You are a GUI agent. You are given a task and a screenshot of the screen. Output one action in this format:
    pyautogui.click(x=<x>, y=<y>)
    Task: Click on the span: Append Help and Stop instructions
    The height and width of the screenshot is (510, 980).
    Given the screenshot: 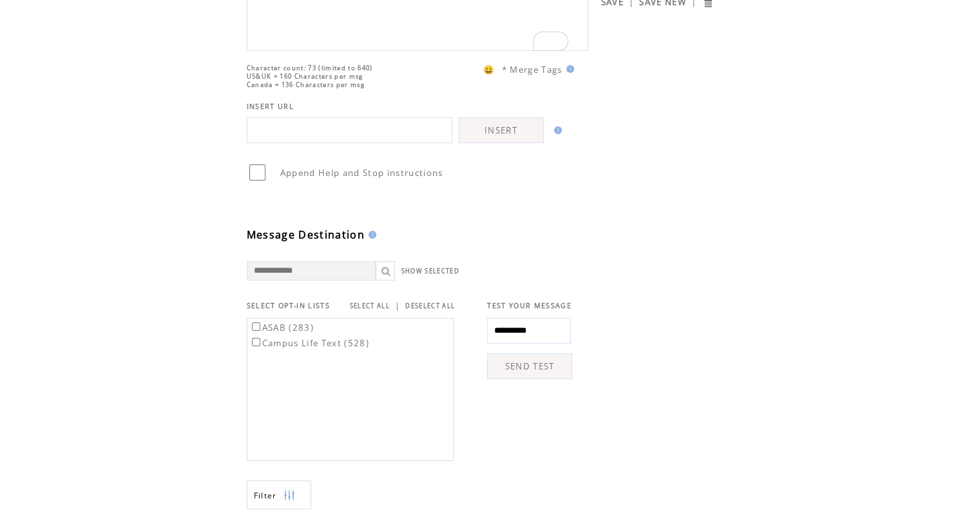 What is the action you would take?
    pyautogui.click(x=362, y=172)
    